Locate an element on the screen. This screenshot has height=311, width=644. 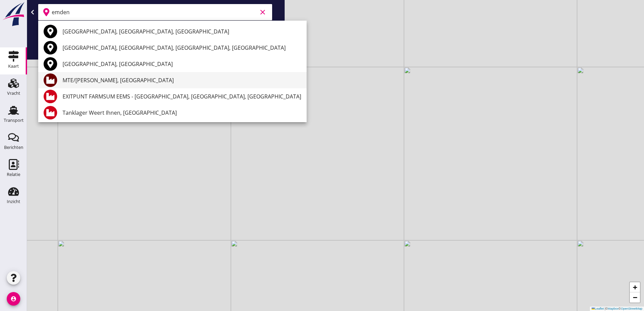
a: OpenStreetMap is located at coordinates (632, 309).